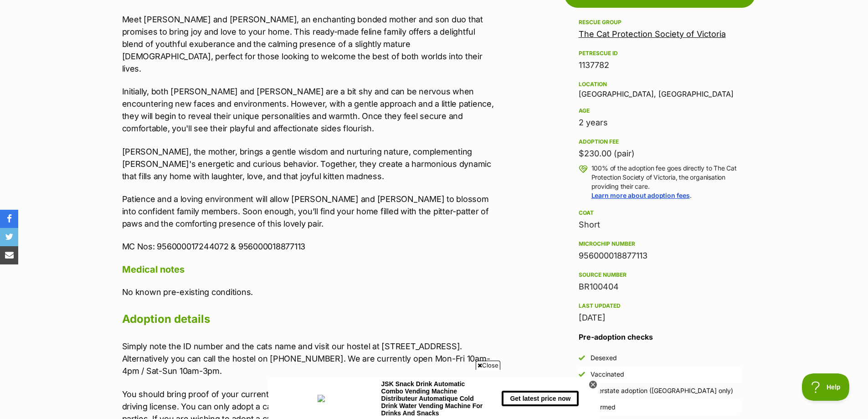 The width and height of the screenshot is (868, 419). I want to click on a: The Cat Protection Society of Victoria, so click(652, 34).